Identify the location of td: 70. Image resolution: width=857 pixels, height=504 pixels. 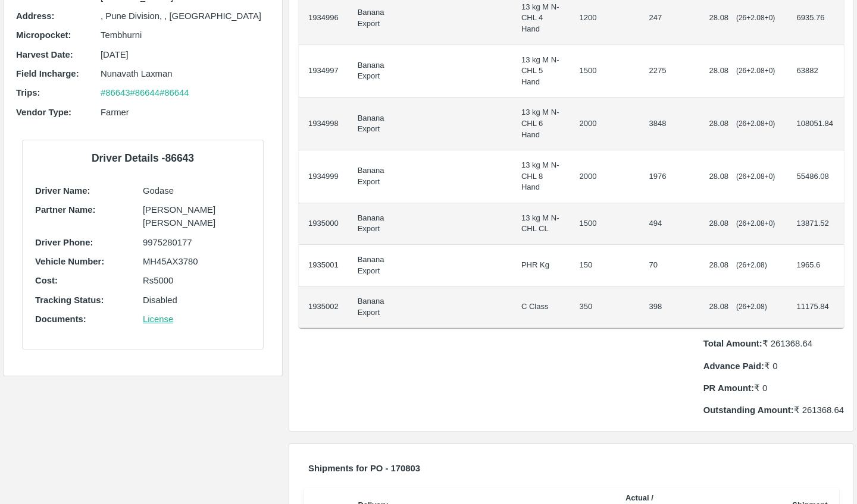
(669, 266).